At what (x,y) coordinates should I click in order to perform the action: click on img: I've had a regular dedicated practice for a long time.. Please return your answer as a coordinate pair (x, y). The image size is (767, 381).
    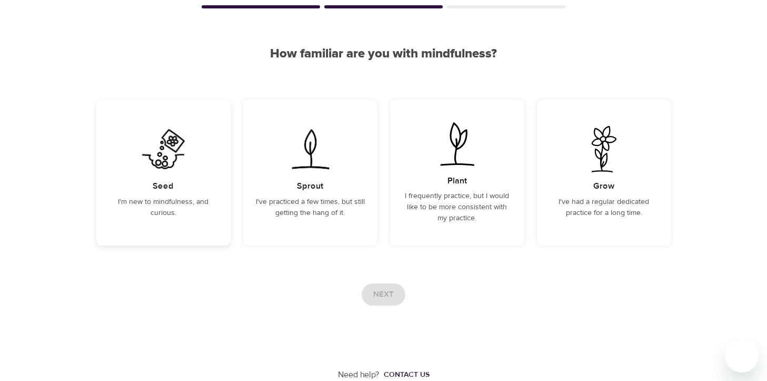
    Looking at the image, I should click on (604, 149).